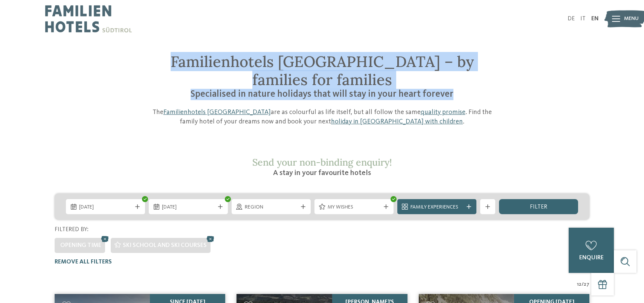  What do you see at coordinates (632, 19) in the screenshot?
I see `span: Menu` at bounding box center [632, 19].